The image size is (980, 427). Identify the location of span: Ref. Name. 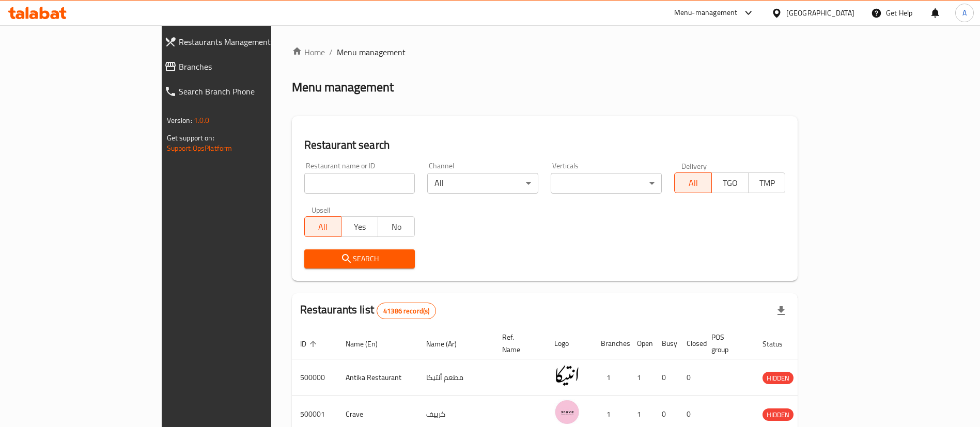
(518, 343).